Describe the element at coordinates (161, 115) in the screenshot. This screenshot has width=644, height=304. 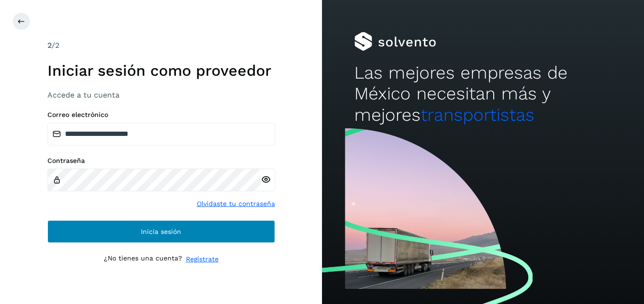
I see `label: Correo electrónico` at that location.